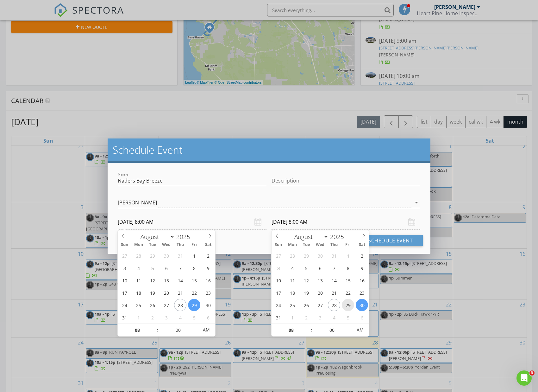 This screenshot has height=392, width=538. I want to click on span: August 26, 2025, so click(306, 305).